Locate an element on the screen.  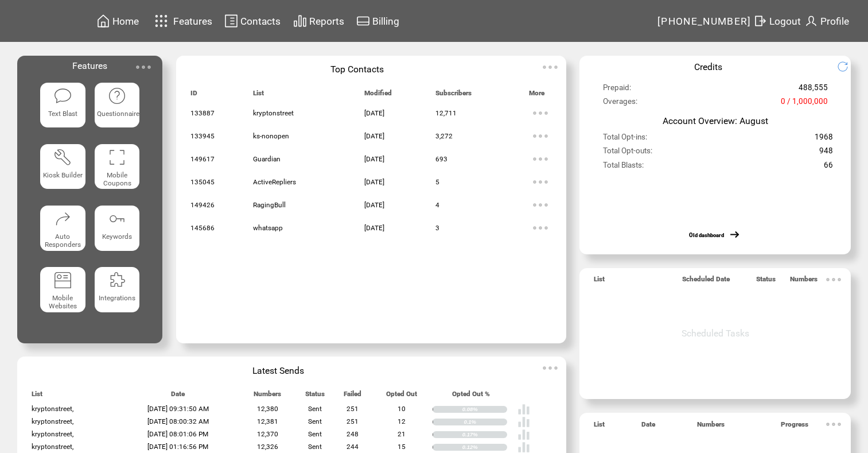
span: Billing is located at coordinates (385, 21).